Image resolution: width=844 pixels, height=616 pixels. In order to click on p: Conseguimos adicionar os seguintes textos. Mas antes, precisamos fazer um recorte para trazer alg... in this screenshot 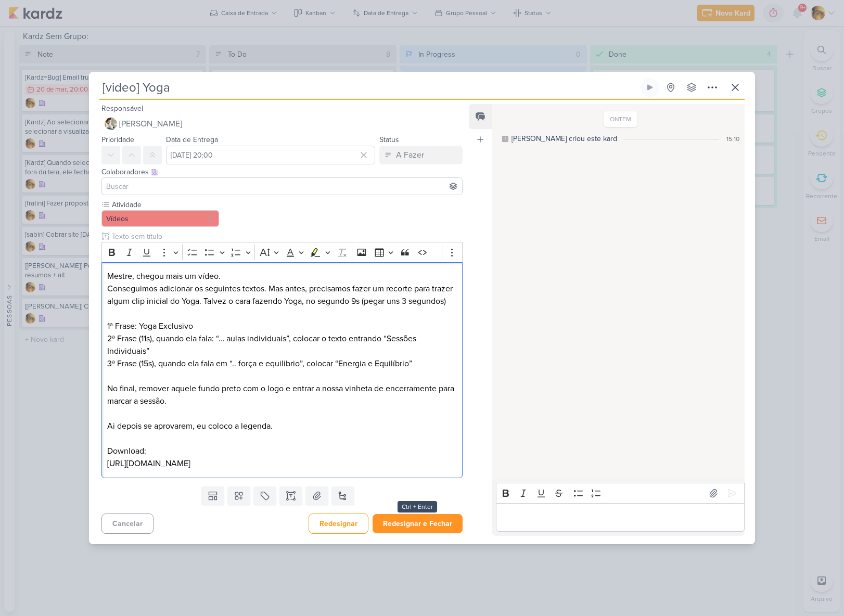, I will do `click(282, 295)`.